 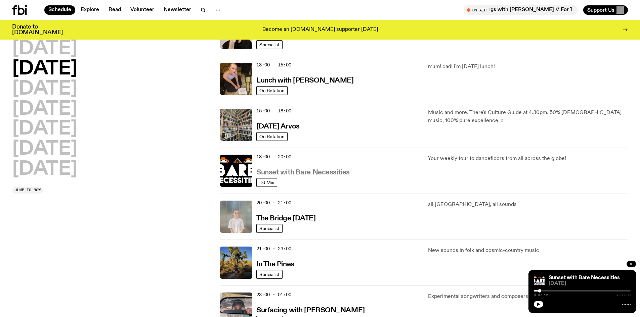 What do you see at coordinates (60, 10) in the screenshot?
I see `a: Schedule` at bounding box center [60, 10].